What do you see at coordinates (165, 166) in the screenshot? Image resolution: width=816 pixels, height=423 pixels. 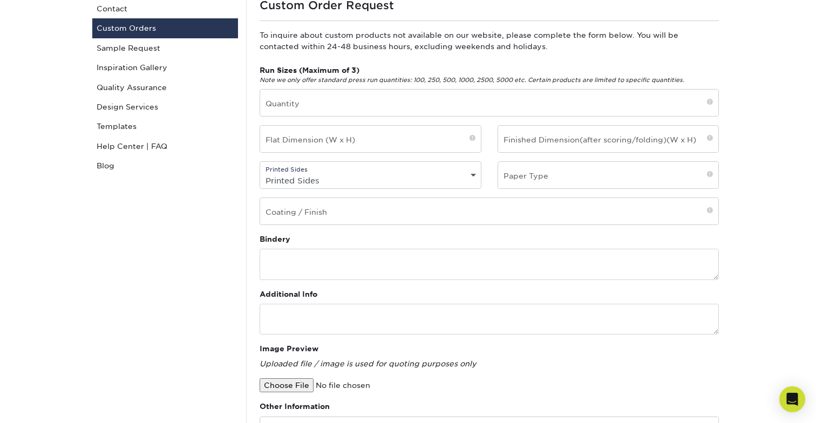 I see `a: Blog` at bounding box center [165, 166].